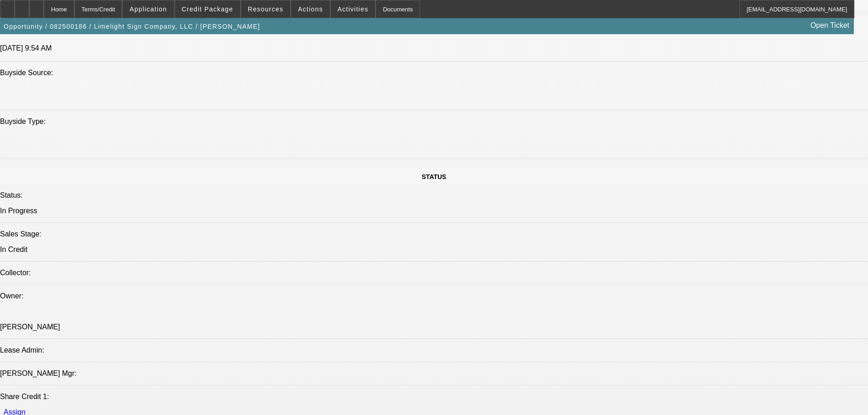  What do you see at coordinates (311, 9) in the screenshot?
I see `span: Actions` at bounding box center [311, 9].